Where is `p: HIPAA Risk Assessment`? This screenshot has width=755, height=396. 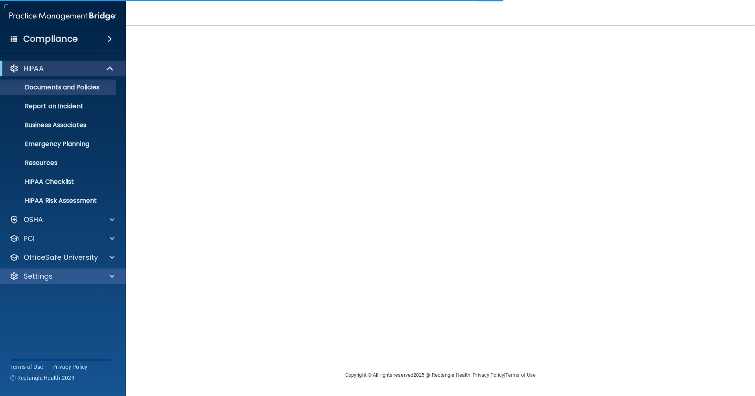
p: HIPAA Risk Assessment is located at coordinates (59, 201).